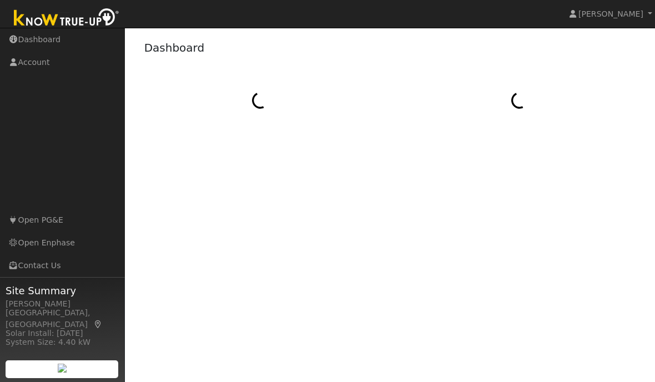  What do you see at coordinates (67, 18) in the screenshot?
I see `img: Know True-Up` at bounding box center [67, 18].